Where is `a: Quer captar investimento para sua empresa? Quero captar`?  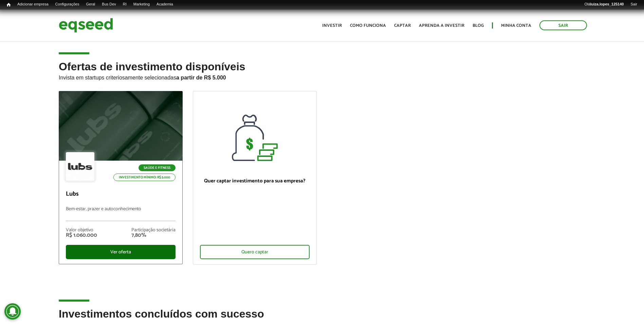
a: Quer captar investimento para sua empresa? Quero captar is located at coordinates (255, 178).